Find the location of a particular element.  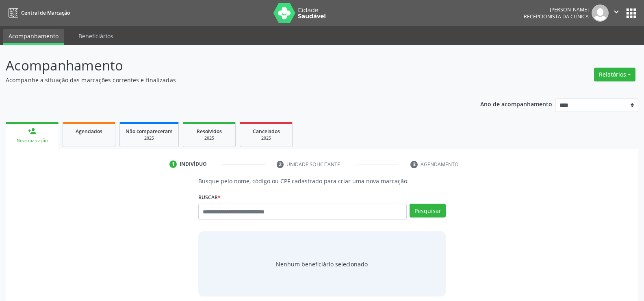

div: Nova marcação is located at coordinates (32, 140).